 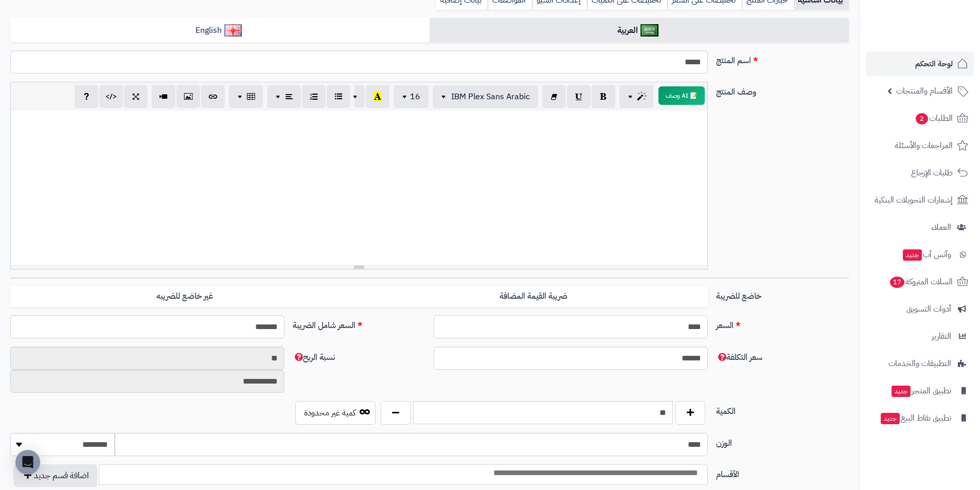 What do you see at coordinates (919, 63) in the screenshot?
I see `a: لوحة التحكم` at bounding box center [919, 63].